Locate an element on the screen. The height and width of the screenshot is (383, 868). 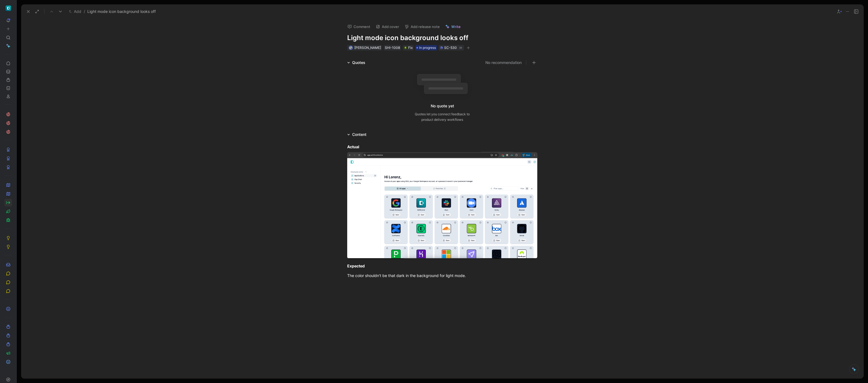
strong: Expected is located at coordinates (356, 265).